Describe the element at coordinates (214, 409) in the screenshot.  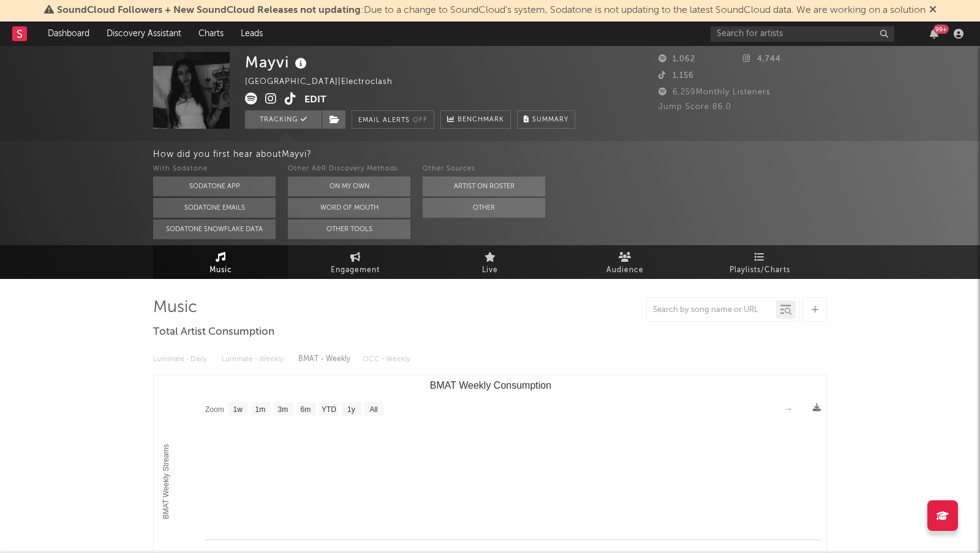
I see `text: Zoom` at that location.